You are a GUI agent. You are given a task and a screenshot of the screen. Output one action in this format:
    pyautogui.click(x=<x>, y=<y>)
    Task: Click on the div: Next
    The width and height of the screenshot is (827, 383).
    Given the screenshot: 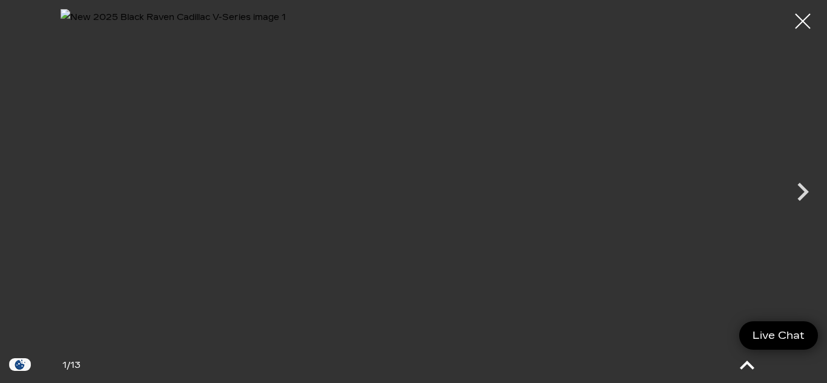 What is the action you would take?
    pyautogui.click(x=803, y=195)
    